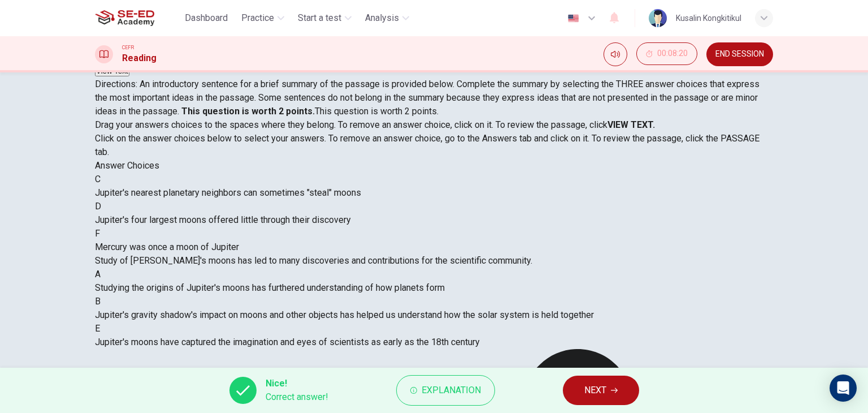  What do you see at coordinates (434, 301) in the screenshot?
I see `div: B` at bounding box center [434, 301].